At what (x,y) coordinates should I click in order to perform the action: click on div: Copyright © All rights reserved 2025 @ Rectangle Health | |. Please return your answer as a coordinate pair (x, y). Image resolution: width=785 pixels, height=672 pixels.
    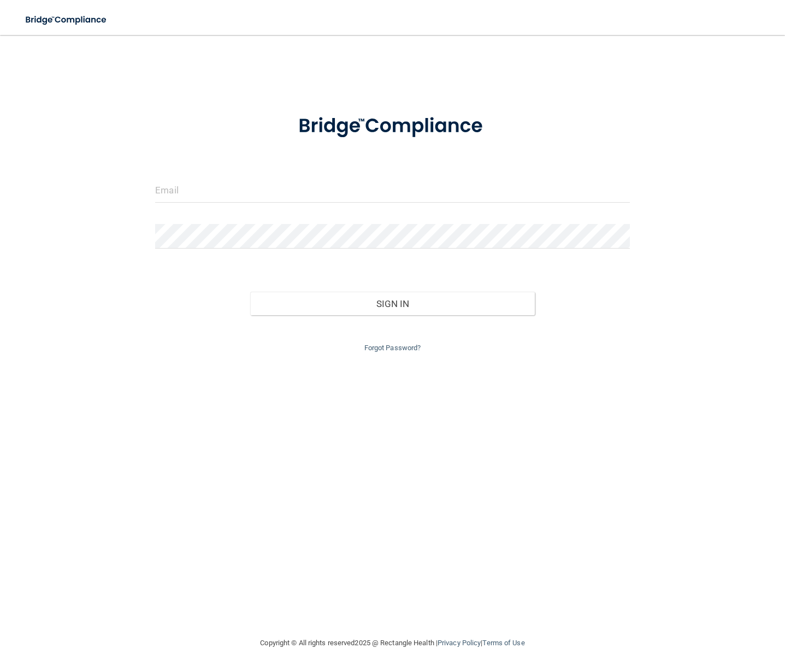
    Looking at the image, I should click on (393, 643).